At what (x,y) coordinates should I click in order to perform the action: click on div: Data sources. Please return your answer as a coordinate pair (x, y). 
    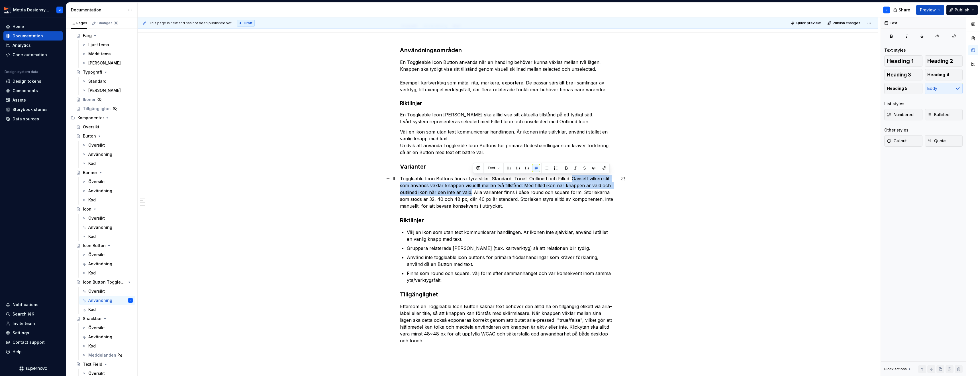
    Looking at the image, I should click on (26, 119).